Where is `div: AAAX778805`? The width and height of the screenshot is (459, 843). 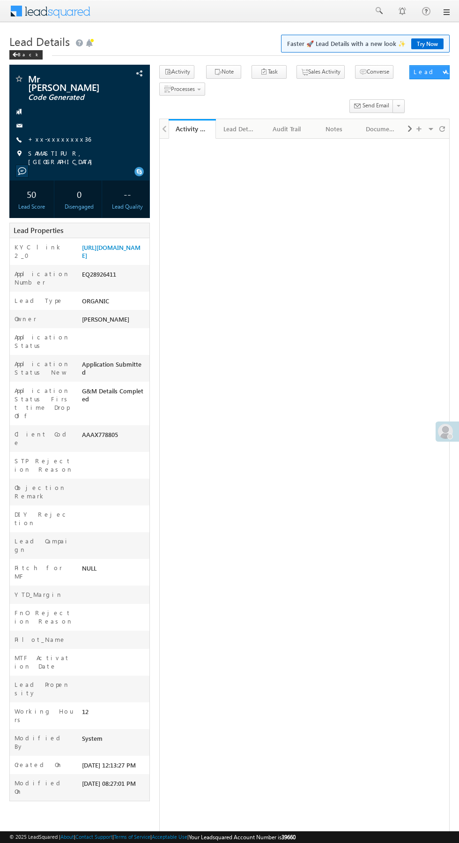 div: AAAX778805 is located at coordinates (114, 437).